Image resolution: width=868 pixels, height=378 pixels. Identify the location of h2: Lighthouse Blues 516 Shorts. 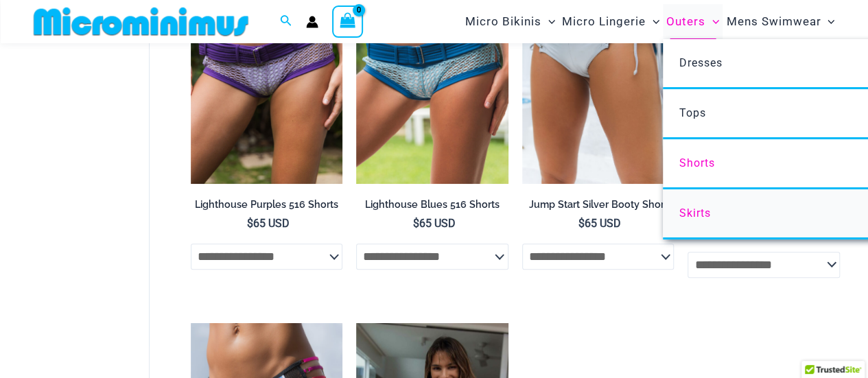
(432, 204).